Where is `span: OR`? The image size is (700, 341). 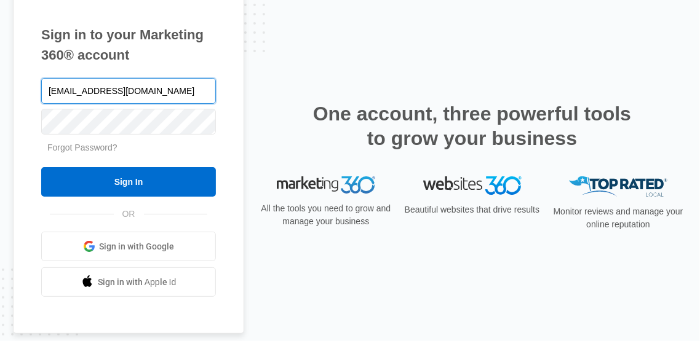 span: OR is located at coordinates (128, 214).